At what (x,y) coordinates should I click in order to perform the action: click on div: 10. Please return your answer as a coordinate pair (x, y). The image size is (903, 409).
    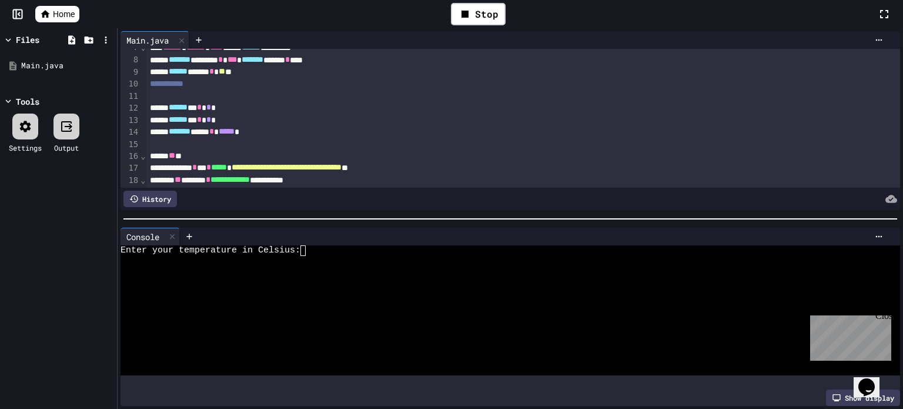
    Looking at the image, I should click on (130, 84).